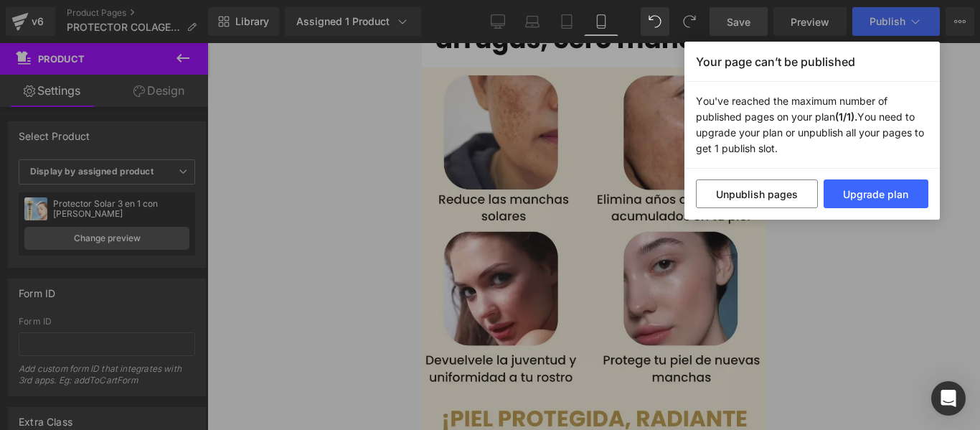  What do you see at coordinates (875, 194) in the screenshot?
I see `button: Upgrade plan` at bounding box center [875, 194].